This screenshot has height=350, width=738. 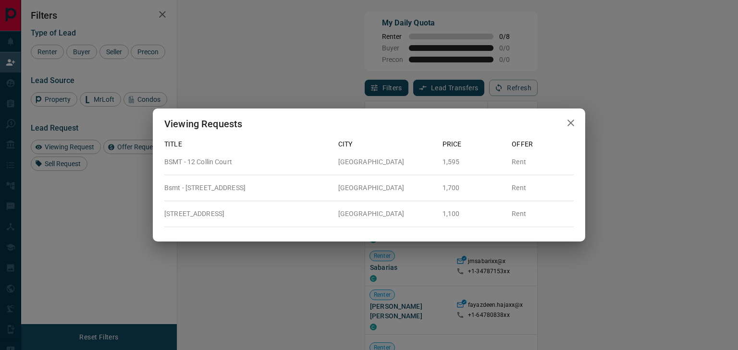 I want to click on h2: Viewing Requests, so click(x=203, y=124).